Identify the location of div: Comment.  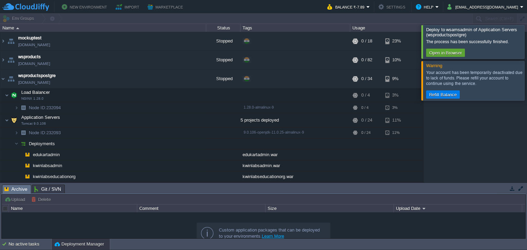
(201, 208).